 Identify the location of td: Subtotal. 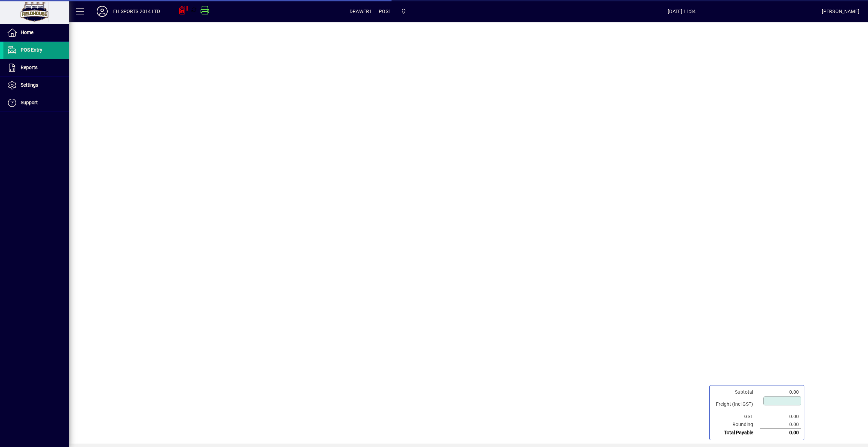
(736, 392).